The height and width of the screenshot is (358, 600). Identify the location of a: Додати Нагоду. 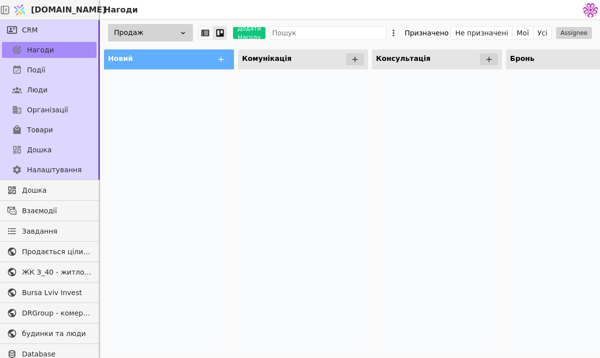
(246, 33).